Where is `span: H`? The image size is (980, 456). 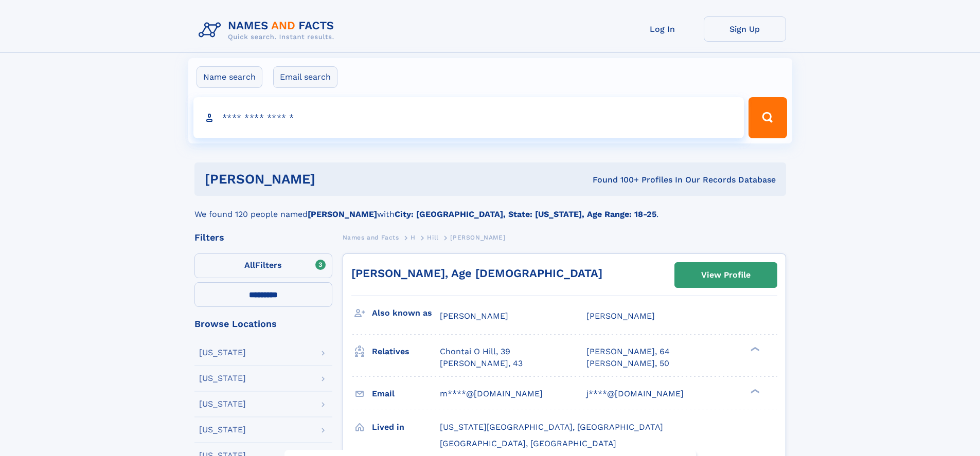
span: H is located at coordinates (413, 237).